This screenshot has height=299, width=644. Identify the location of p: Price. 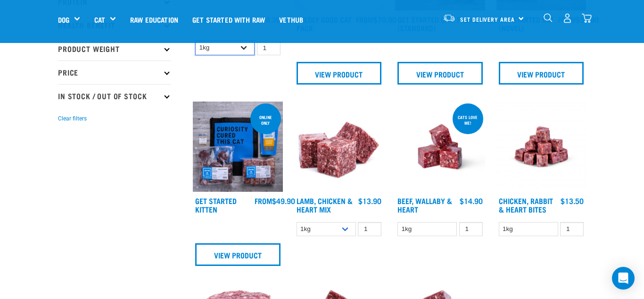
(115, 72).